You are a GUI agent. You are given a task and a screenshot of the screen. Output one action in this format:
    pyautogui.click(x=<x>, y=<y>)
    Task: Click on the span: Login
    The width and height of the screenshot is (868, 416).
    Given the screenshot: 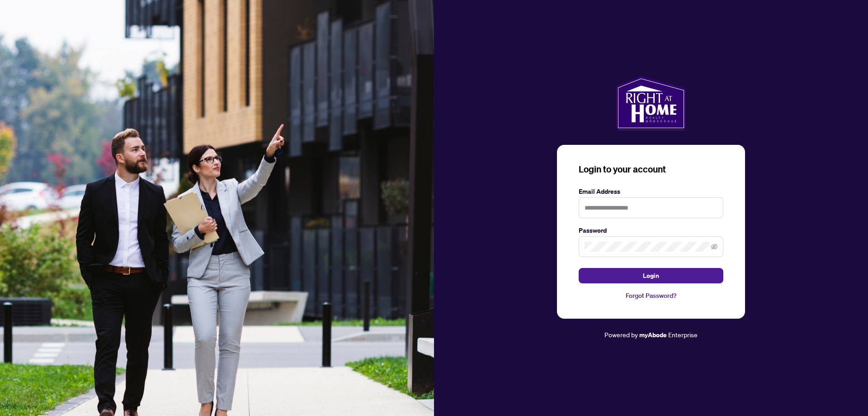 What is the action you would take?
    pyautogui.click(x=651, y=275)
    